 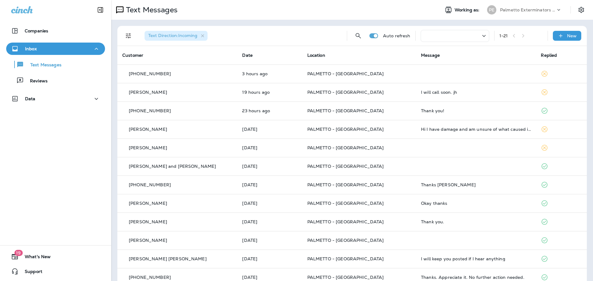 I want to click on button: 19What's New, so click(x=56, y=257).